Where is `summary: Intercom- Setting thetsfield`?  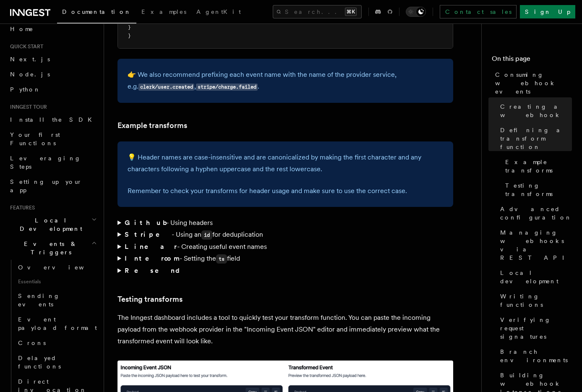
summary: Intercom- Setting thetsfield is located at coordinates (285, 259).